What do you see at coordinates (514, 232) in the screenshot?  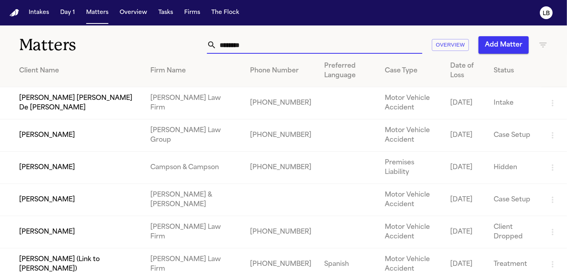 I see `td: Client Dropped` at bounding box center [514, 232].